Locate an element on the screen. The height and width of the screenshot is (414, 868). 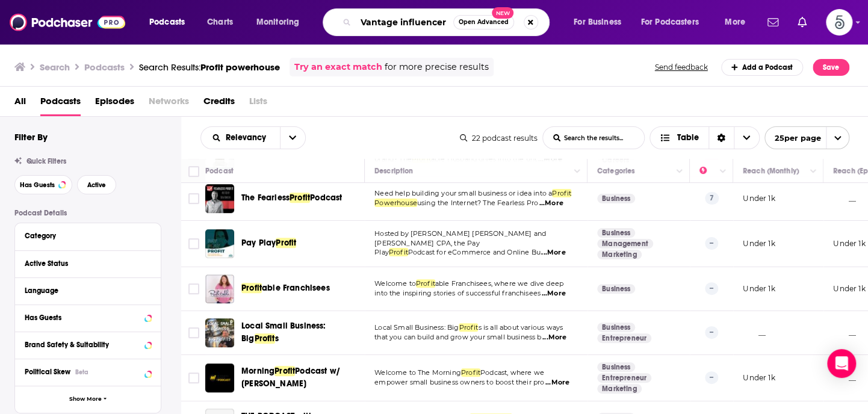
p: Podcast Details is located at coordinates (88, 213).